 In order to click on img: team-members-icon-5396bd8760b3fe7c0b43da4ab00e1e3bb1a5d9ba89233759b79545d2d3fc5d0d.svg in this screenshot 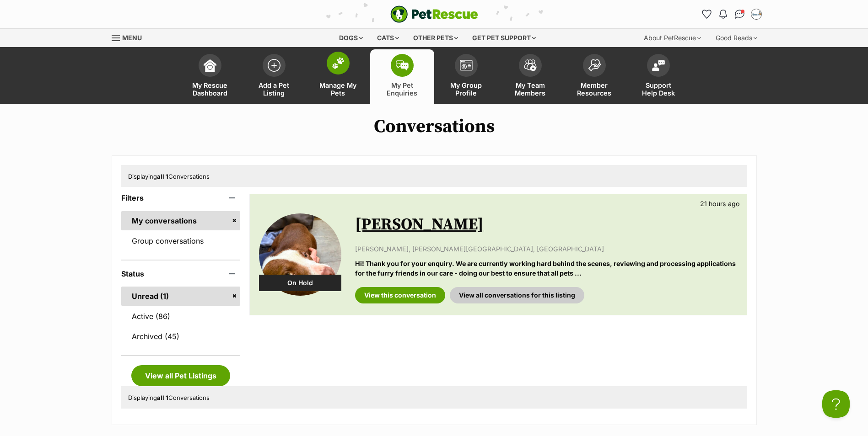, I will do `click(531, 65)`.